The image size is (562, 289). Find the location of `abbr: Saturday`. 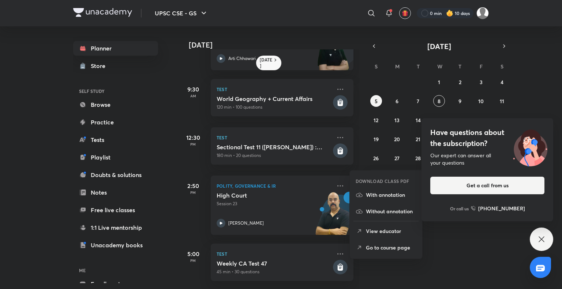

abbr: Saturday is located at coordinates (502, 66).